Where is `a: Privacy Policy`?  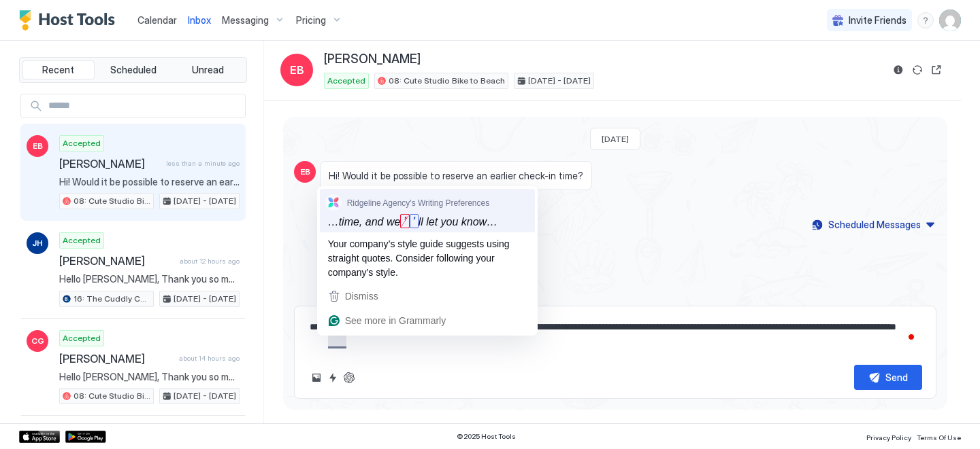
a: Privacy Policy is located at coordinates (888, 436).